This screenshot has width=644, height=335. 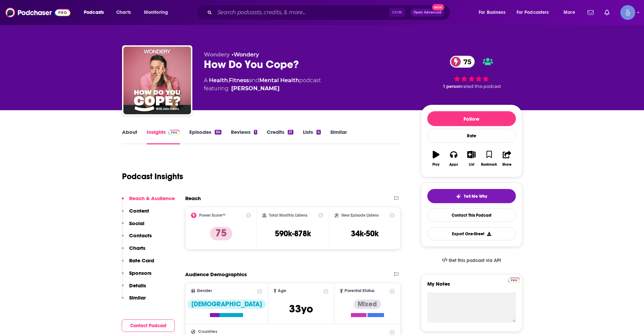 What do you see at coordinates (157, 81) in the screenshot?
I see `img: How Do You Cope?` at bounding box center [157, 81].